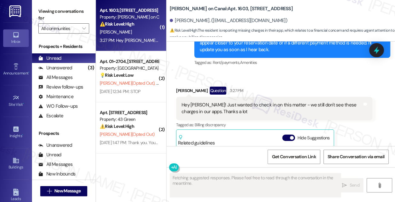 This screenshot has height=202, width=395. What do you see at coordinates (67, 191) in the screenshot?
I see `span: New Message` at bounding box center [67, 191].